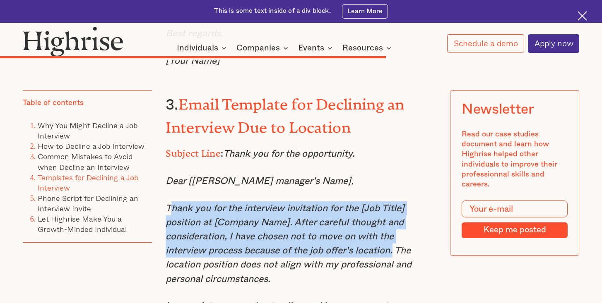 The image size is (602, 303). What do you see at coordinates (365, 11) in the screenshot?
I see `a: Learn More` at bounding box center [365, 11].